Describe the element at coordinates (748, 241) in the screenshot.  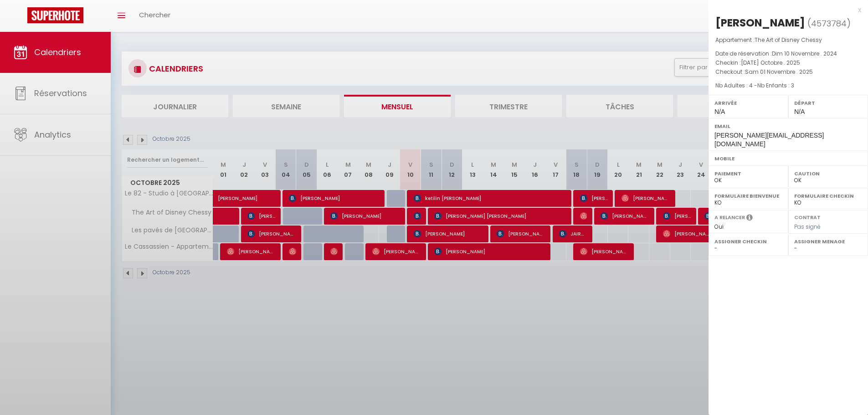
I see `label: Assigner Checkin` at that location.